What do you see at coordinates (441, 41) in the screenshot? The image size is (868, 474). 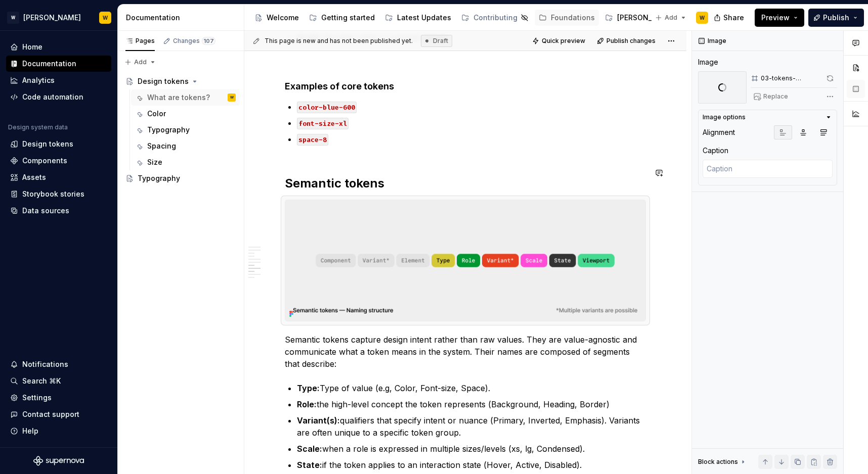 I see `span: Draft` at bounding box center [441, 41].